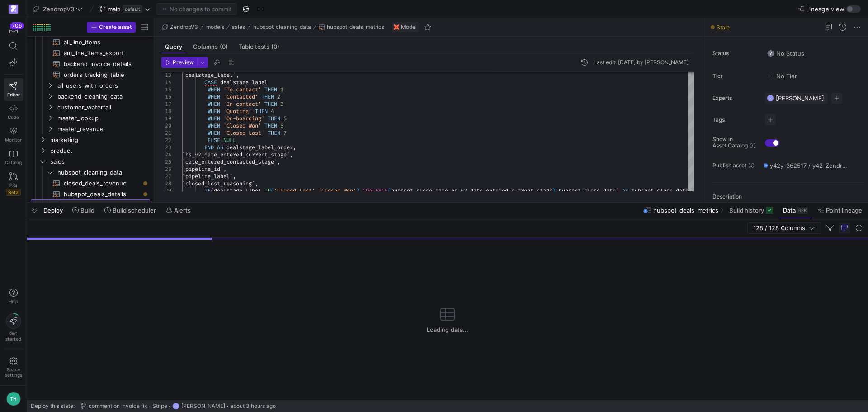 This screenshot has width=868, height=412. Describe the element at coordinates (285, 119) in the screenshot. I see `span: 5` at that location.